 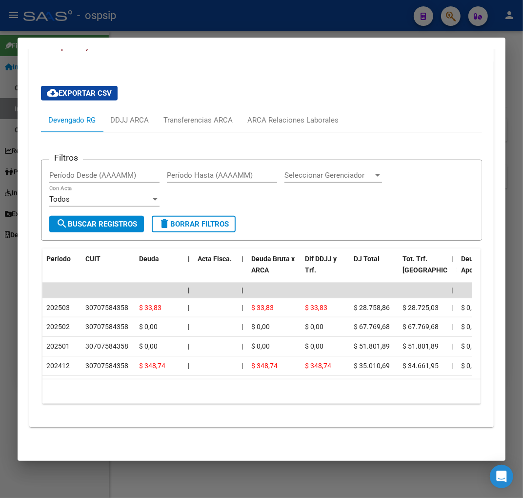 What do you see at coordinates (79, 93) in the screenshot?
I see `button: Exportar CSV` at bounding box center [79, 93].